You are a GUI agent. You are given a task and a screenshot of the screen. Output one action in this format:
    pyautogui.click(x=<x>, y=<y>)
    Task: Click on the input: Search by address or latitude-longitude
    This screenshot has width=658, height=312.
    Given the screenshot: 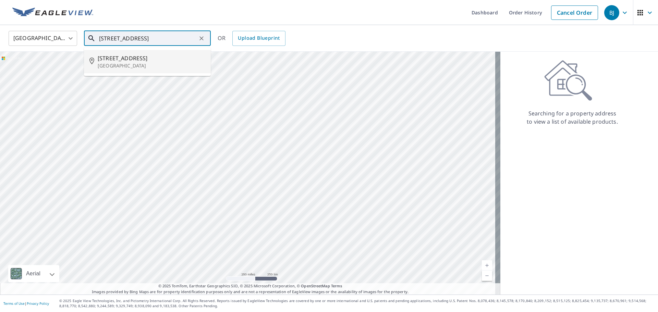 What is the action you would take?
    pyautogui.click(x=148, y=38)
    